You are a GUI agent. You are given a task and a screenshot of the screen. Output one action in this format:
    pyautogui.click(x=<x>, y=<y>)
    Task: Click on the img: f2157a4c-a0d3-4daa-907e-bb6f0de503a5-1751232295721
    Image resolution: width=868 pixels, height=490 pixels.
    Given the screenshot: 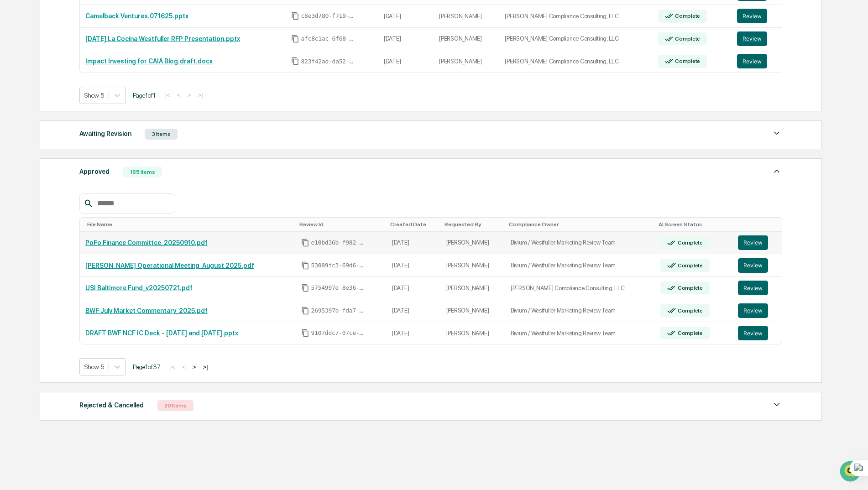 What is the action you would take?
    pyautogui.click(x=12, y=12)
    